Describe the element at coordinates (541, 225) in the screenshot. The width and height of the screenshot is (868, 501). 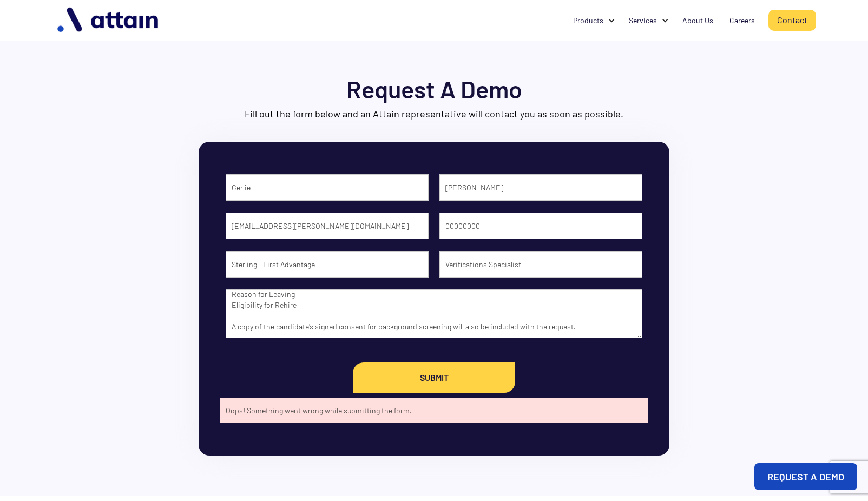
I see `input: Phone*` at that location.